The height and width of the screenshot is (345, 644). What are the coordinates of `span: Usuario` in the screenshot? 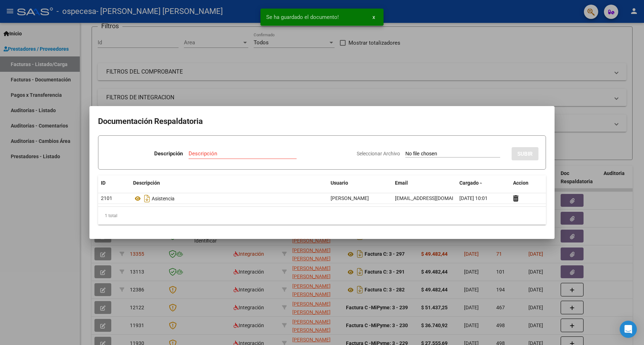 It's located at (339, 183).